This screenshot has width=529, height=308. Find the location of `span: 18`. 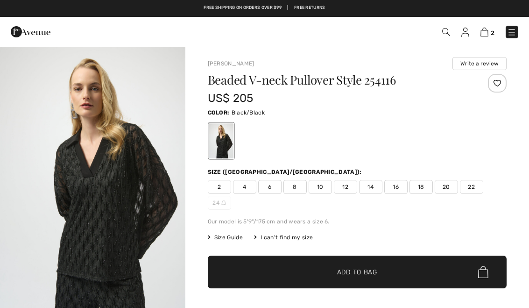

span: 18 is located at coordinates (421, 187).